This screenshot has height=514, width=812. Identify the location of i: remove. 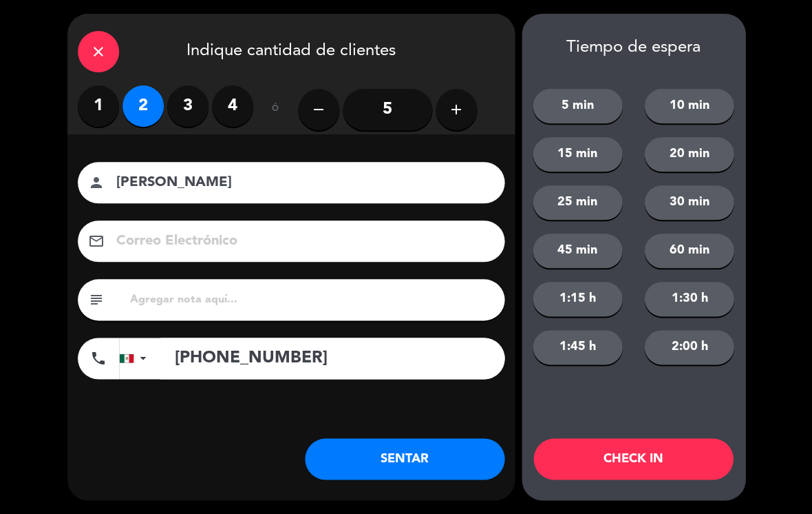
(319, 109).